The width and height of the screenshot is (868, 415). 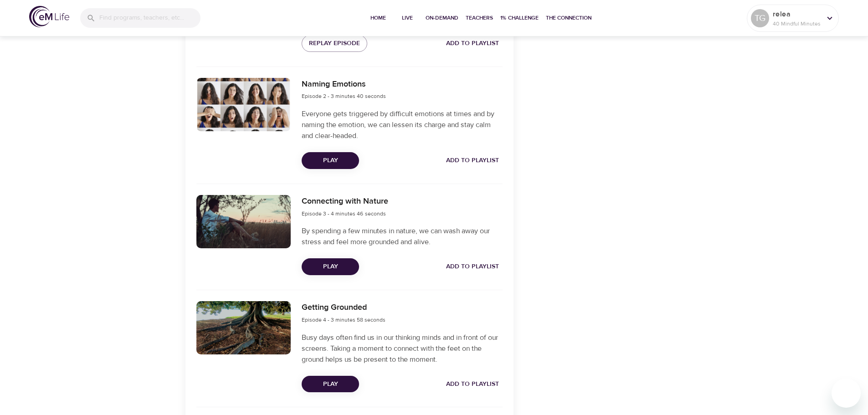 What do you see at coordinates (442, 18) in the screenshot?
I see `span: On-Demand` at bounding box center [442, 18].